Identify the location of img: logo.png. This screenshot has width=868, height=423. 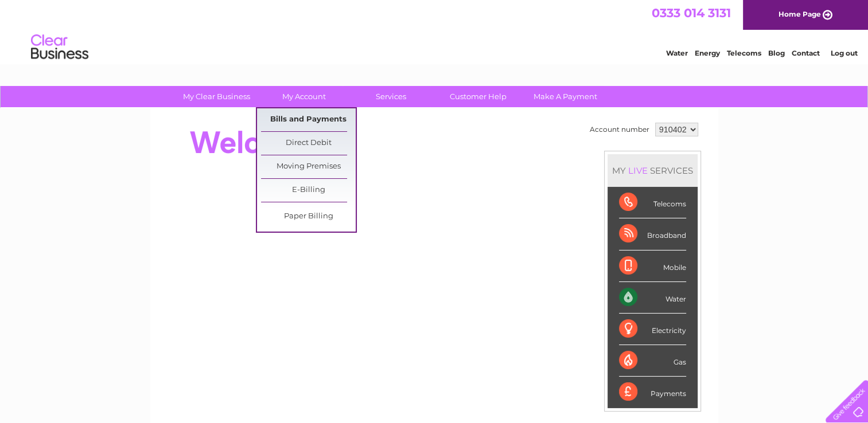
(60, 47).